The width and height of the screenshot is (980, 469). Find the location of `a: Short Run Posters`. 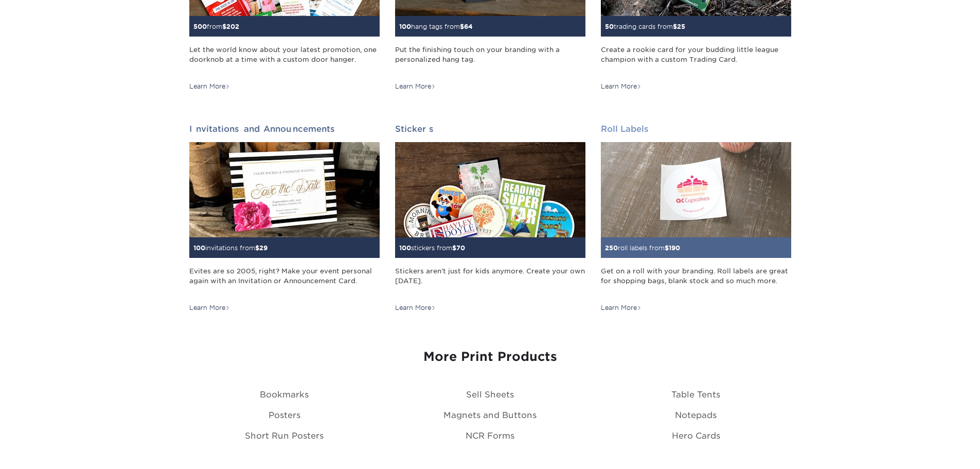

a: Short Run Posters is located at coordinates (284, 436).